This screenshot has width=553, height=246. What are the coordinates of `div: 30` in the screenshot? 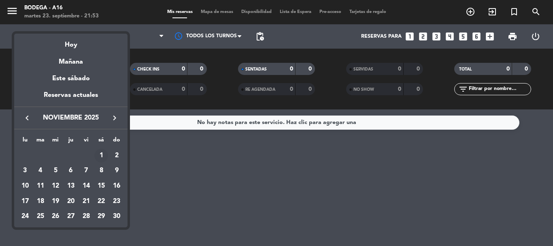 It's located at (117, 217).